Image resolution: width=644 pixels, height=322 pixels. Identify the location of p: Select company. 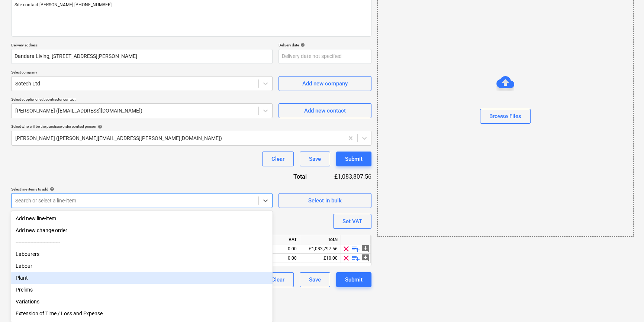
(141, 73).